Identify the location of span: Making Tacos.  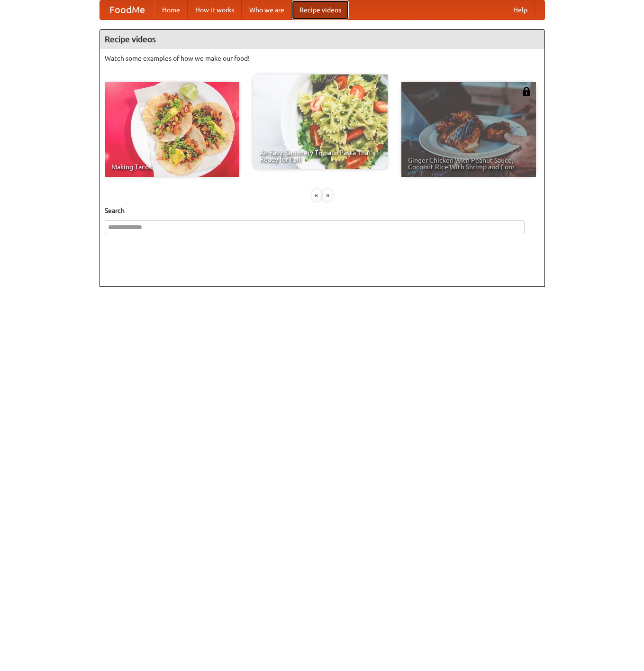
(172, 167).